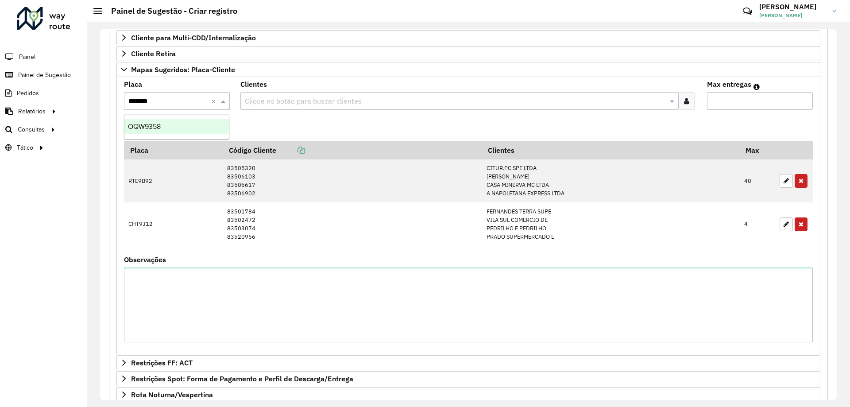 Image resolution: width=850 pixels, height=407 pixels. What do you see at coordinates (27, 57) in the screenshot?
I see `span: Painel` at bounding box center [27, 57].